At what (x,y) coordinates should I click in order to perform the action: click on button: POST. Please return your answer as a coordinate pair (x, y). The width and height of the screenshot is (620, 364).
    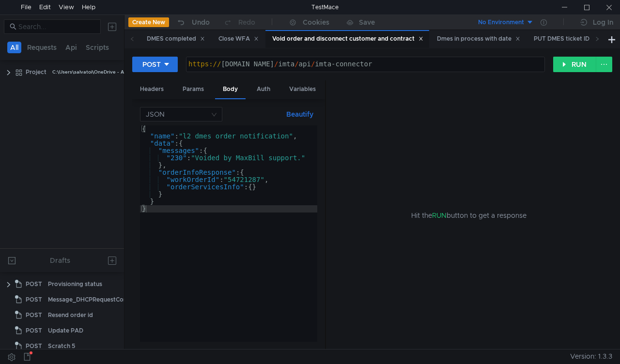
    Looking at the image, I should click on (155, 65).